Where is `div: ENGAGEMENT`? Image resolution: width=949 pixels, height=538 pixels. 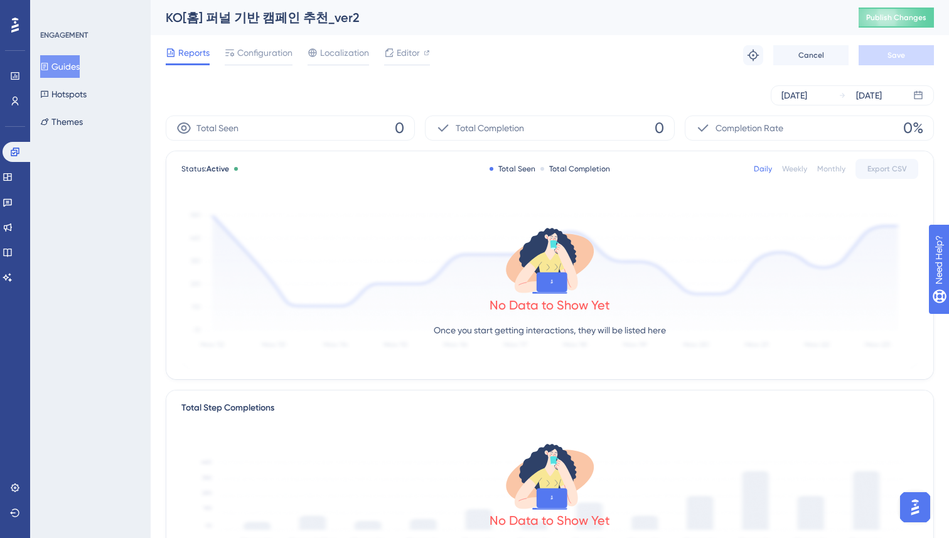
div: ENGAGEMENT is located at coordinates (64, 35).